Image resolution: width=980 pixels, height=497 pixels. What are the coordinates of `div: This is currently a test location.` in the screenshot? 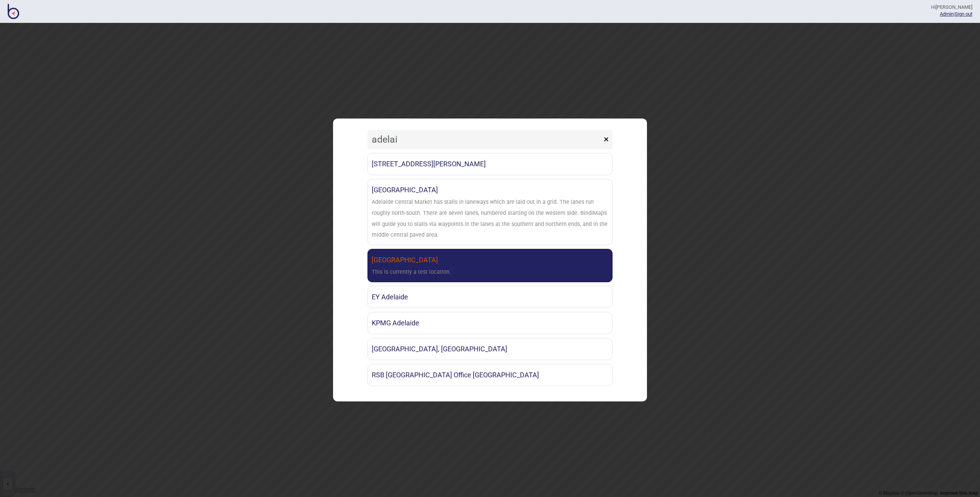 It's located at (412, 273).